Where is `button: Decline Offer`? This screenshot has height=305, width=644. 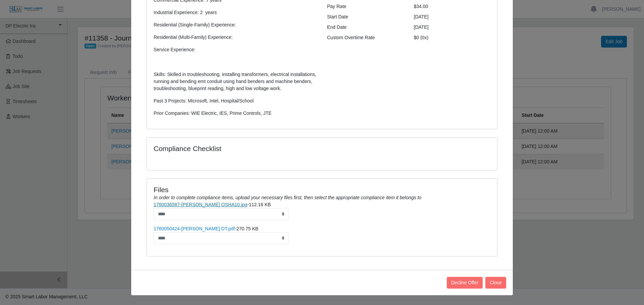
button: Decline Offer is located at coordinates (464, 283).